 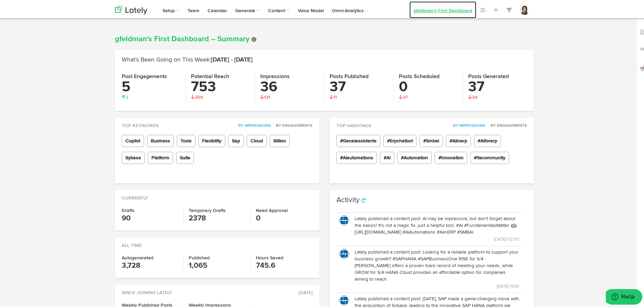 What do you see at coordinates (217, 217) in the screenshot?
I see `h3: 2378` at bounding box center [217, 217].